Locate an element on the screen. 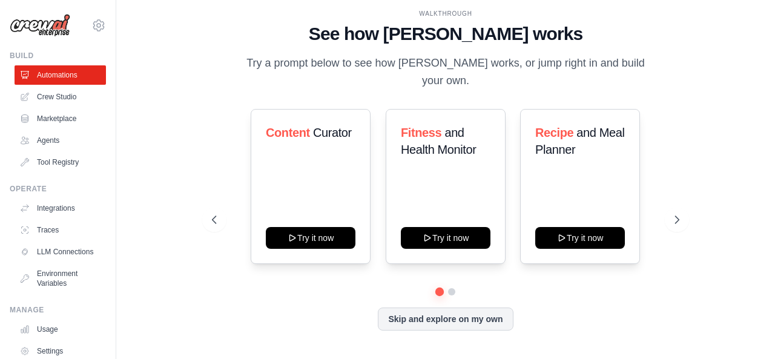 The width and height of the screenshot is (775, 359). img: Logo is located at coordinates (40, 25).